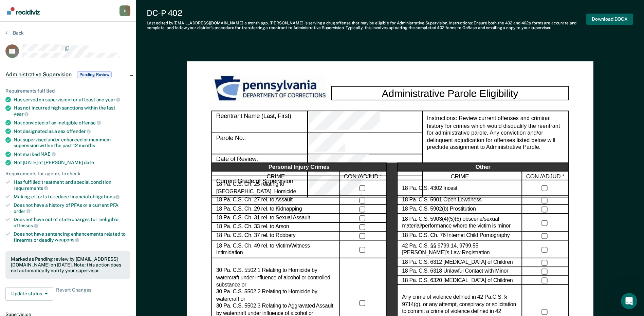  I want to click on div: Personal Injury Crimes, so click(299, 167).